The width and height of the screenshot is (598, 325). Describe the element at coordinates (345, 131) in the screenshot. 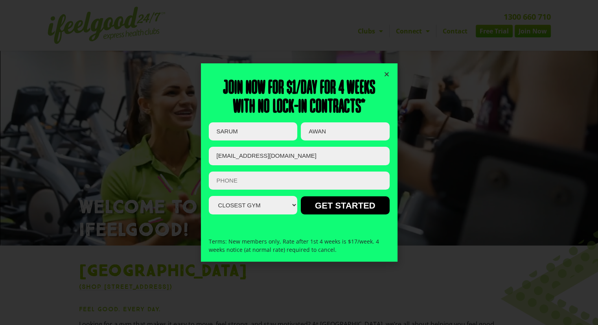

I see `input: LAST NAME` at that location.